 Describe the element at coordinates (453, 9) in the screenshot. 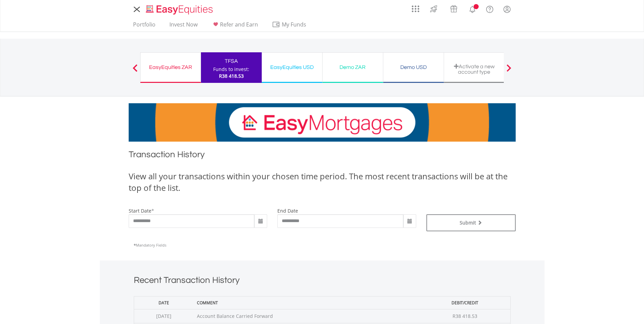

I see `img: vouchers-v2.svg` at that location.